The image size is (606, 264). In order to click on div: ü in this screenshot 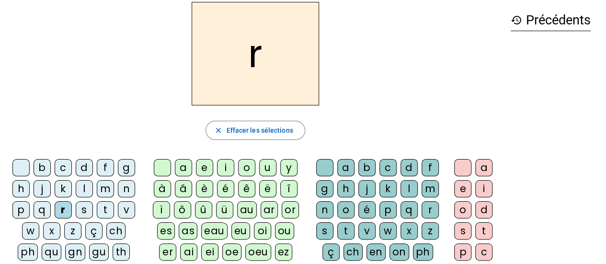, I will do `click(224, 210)`.